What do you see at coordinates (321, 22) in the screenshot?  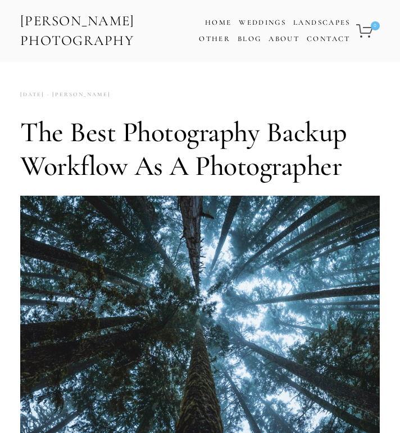 I see `a: Landscapes` at bounding box center [321, 22].